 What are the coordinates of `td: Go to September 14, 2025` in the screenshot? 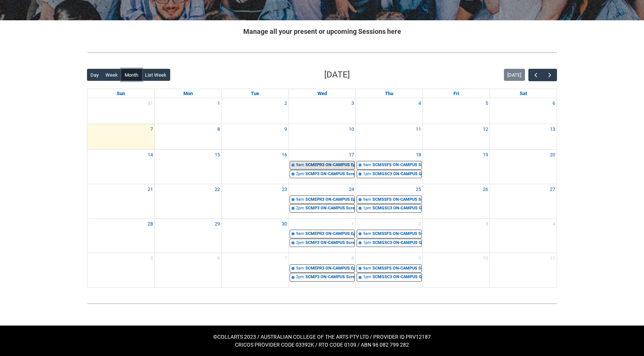 It's located at (121, 167).